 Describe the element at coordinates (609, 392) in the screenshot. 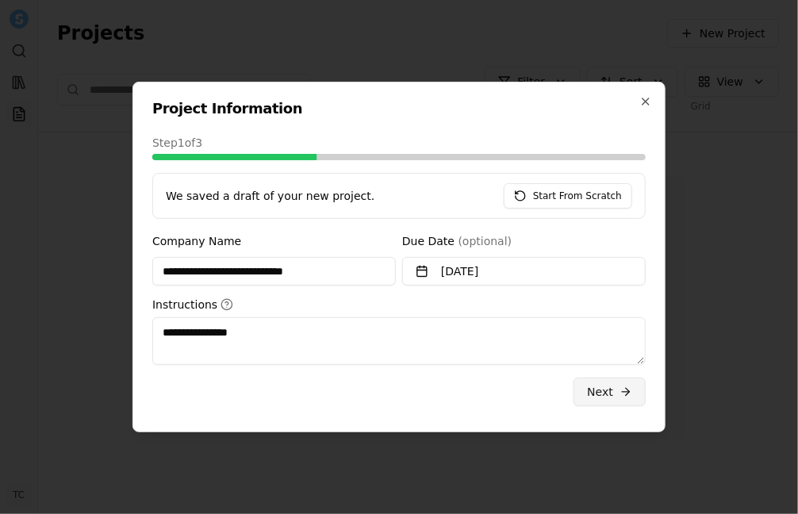

I see `button: Next` at that location.